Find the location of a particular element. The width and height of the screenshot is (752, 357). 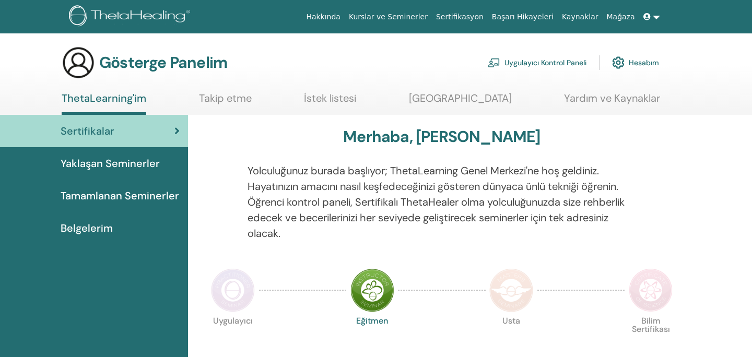

img: Usta is located at coordinates (511, 290).